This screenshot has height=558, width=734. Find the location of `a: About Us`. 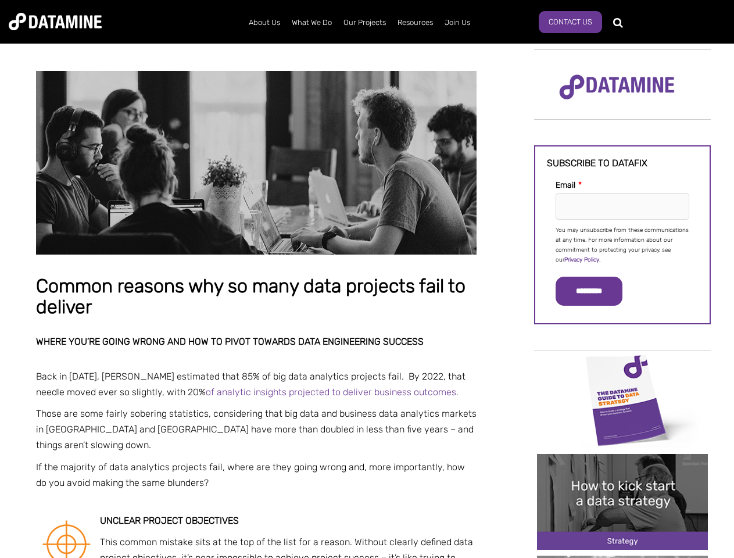

a: About Us is located at coordinates (264, 23).